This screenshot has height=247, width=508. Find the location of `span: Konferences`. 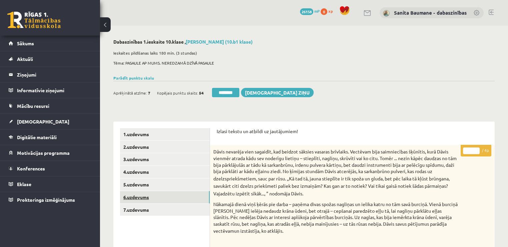

span: Konferences is located at coordinates (31, 169).